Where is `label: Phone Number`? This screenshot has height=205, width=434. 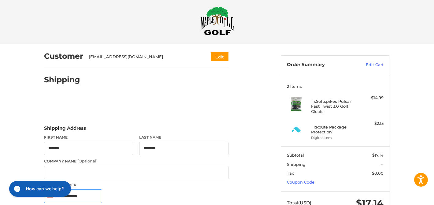
label: Phone Number is located at coordinates (136, 185).